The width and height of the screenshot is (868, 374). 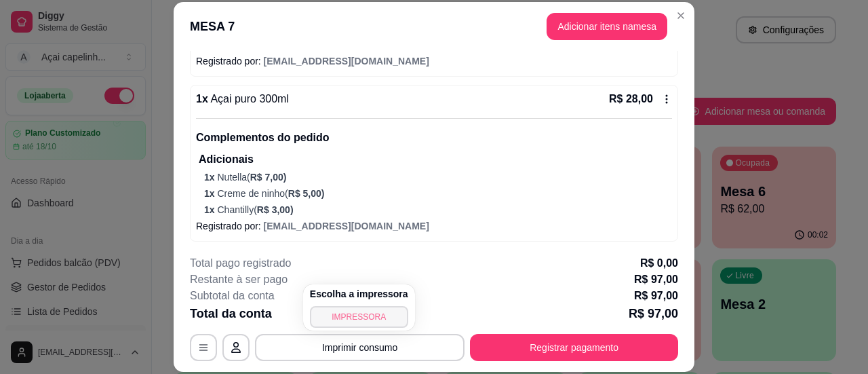 What do you see at coordinates (607, 26) in the screenshot?
I see `button: Adicionar itens namesa` at bounding box center [607, 26].